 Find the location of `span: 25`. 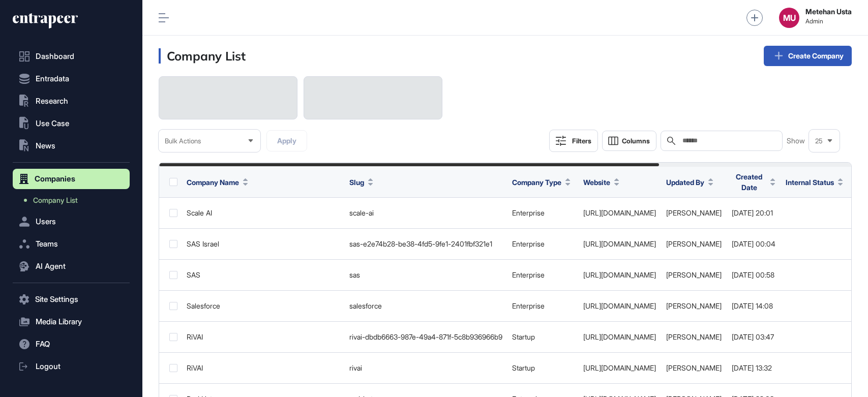

span: 25 is located at coordinates (819, 140).